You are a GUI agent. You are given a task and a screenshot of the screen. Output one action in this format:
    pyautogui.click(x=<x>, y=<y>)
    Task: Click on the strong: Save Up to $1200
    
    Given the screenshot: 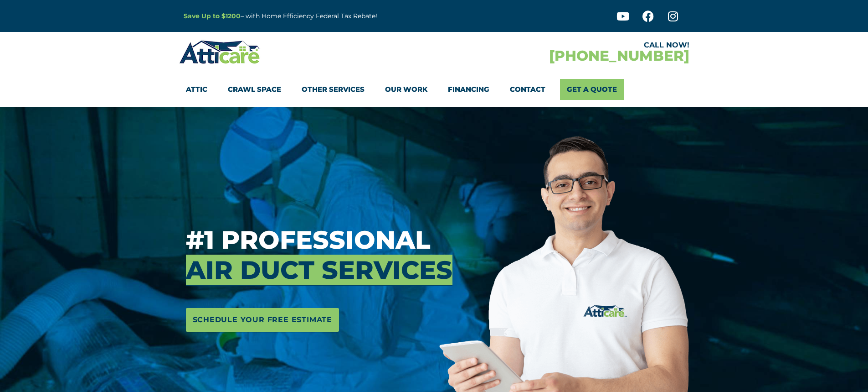 What is the action you would take?
    pyautogui.click(x=212, y=16)
    